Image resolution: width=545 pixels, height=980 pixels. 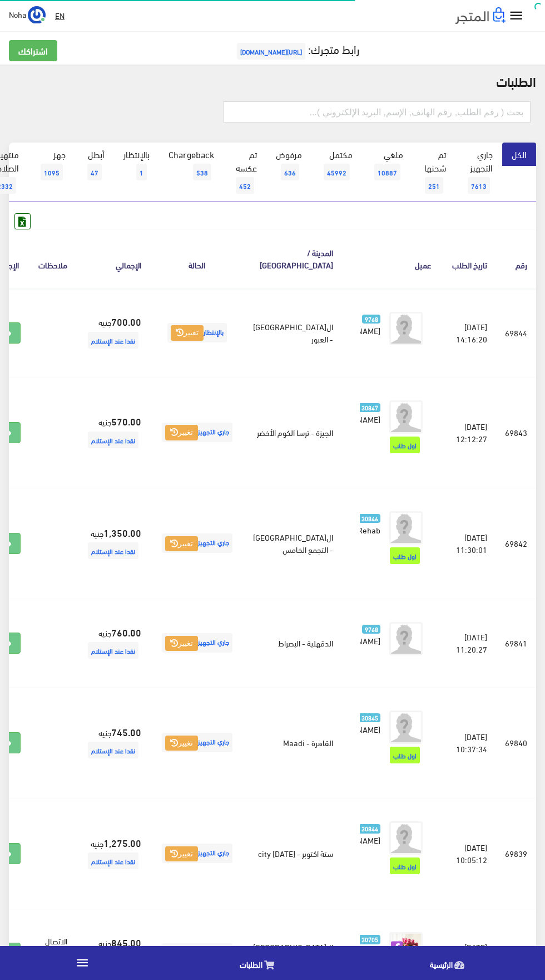 What do you see at coordinates (369, 939) in the screenshot?
I see `span: 30705` at bounding box center [369, 939].